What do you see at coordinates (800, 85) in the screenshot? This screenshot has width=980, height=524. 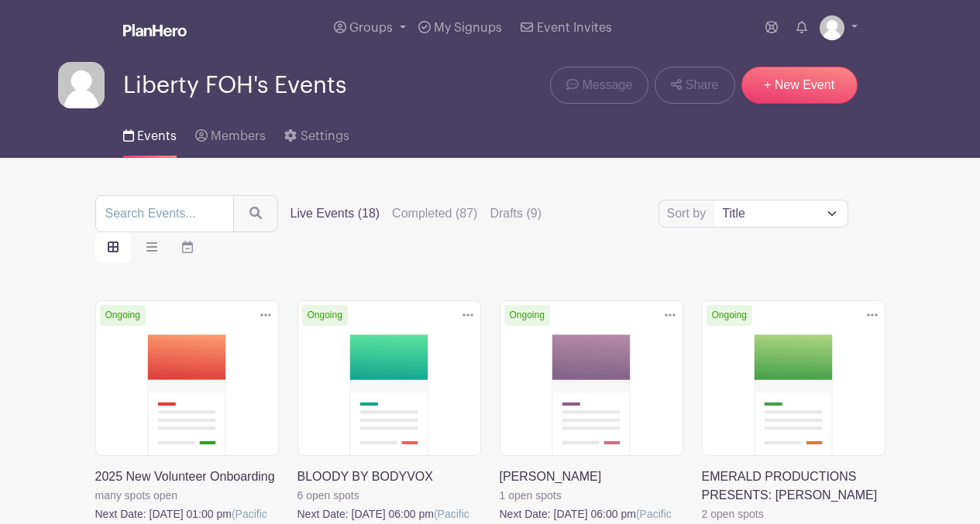 I see `a: + New Event` at bounding box center [800, 85].